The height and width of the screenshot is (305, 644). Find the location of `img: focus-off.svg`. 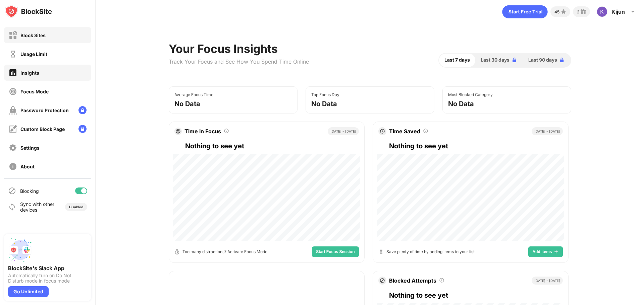

img: focus-off.svg is located at coordinates (12, 92).